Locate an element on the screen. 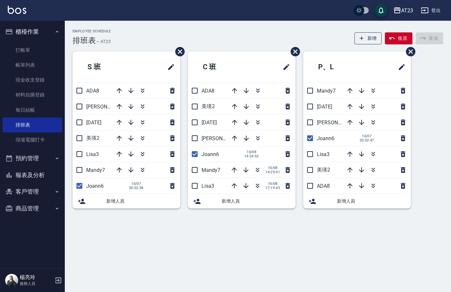  p: 服務人員 is located at coordinates (36, 284).